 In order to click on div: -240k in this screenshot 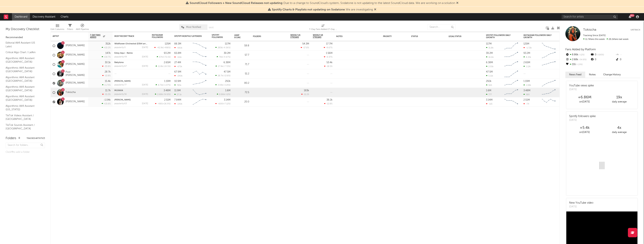, I will do `click(178, 76)`.